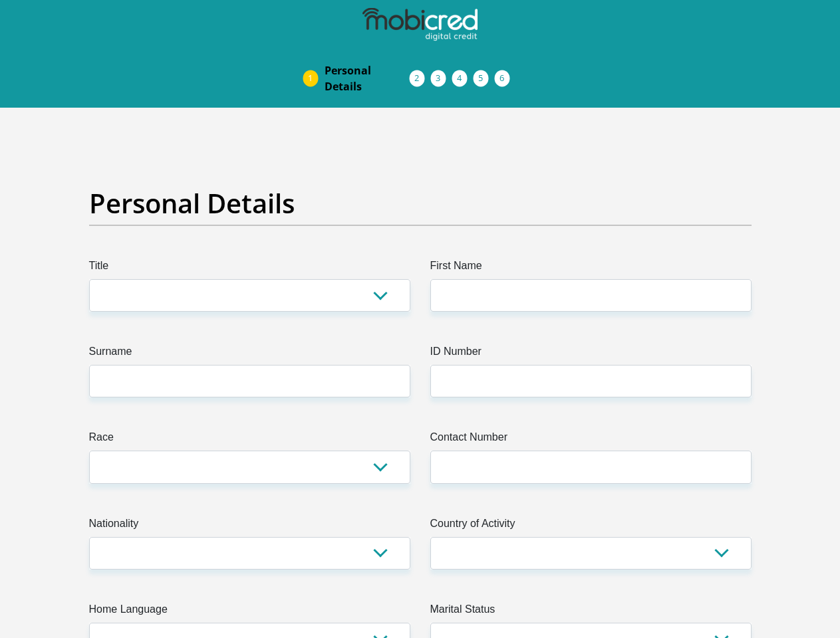  I want to click on input: Contact Number, so click(591, 466).